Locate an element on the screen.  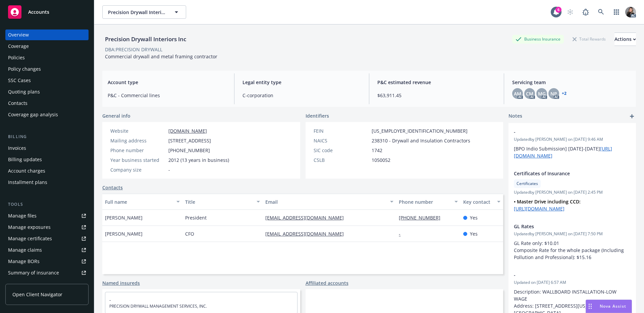
a: Manage exposures is located at coordinates (47, 227).